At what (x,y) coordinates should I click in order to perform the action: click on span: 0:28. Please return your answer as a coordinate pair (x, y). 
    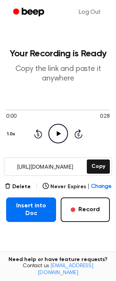
    Looking at the image, I should click on (105, 117).